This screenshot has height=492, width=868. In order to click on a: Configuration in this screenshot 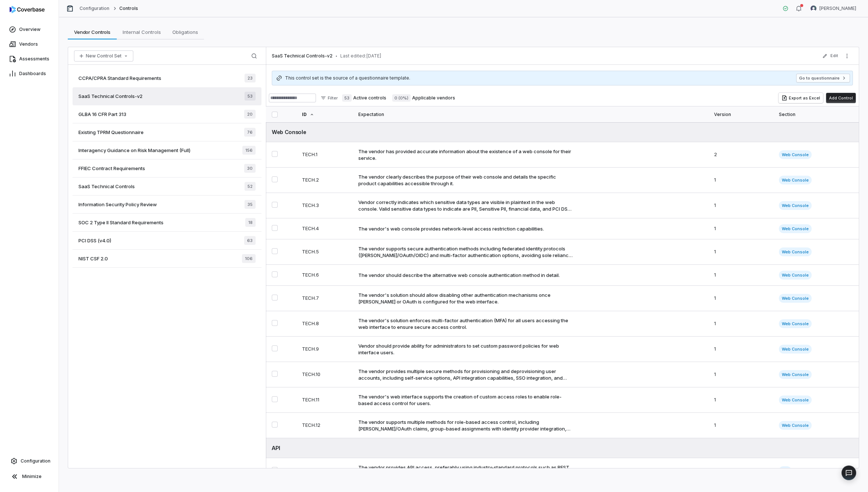, I will do `click(94, 8)`.